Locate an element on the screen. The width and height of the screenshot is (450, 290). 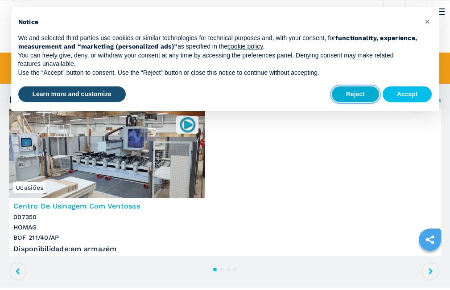
p: Use the “Accept” button to consent. Use the “Reject” button or close this notice to continue with... is located at coordinates (218, 73).